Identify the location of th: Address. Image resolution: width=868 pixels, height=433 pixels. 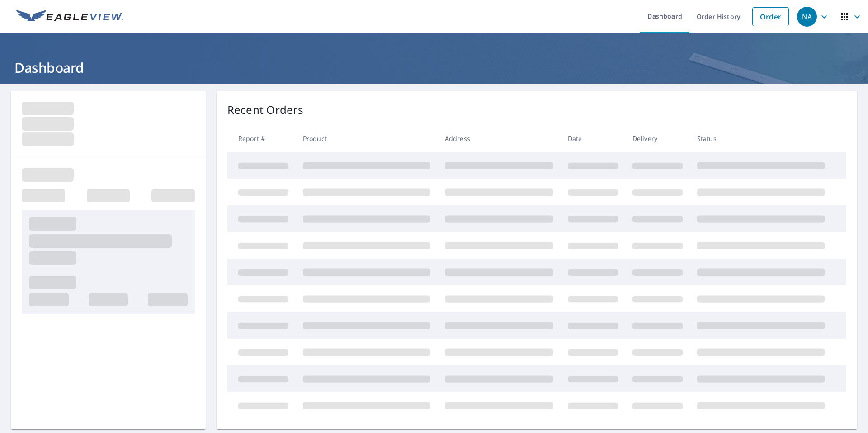
(499, 138).